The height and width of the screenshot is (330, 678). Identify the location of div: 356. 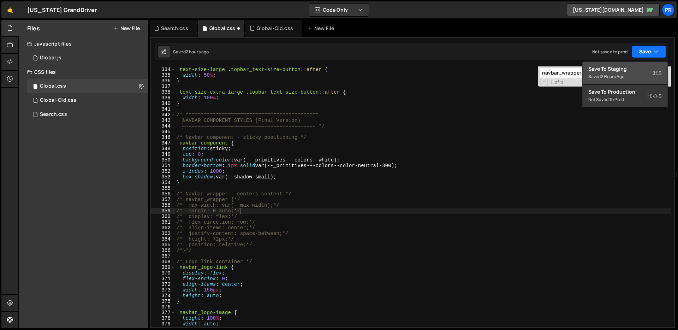
(163, 194).